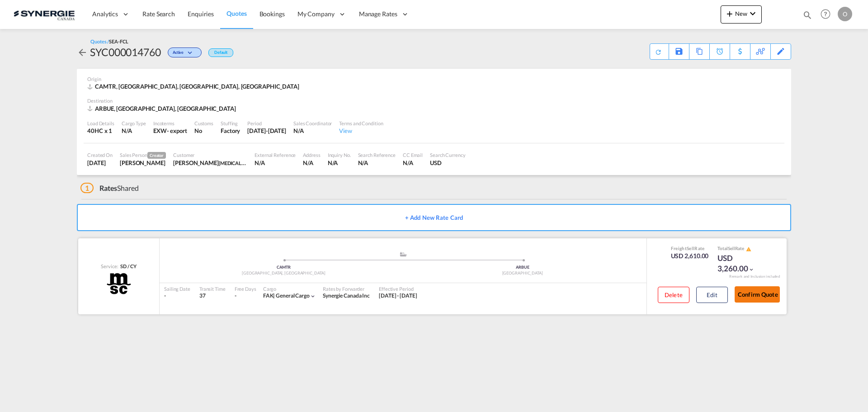  I want to click on span: SEA-FCL, so click(118, 41).